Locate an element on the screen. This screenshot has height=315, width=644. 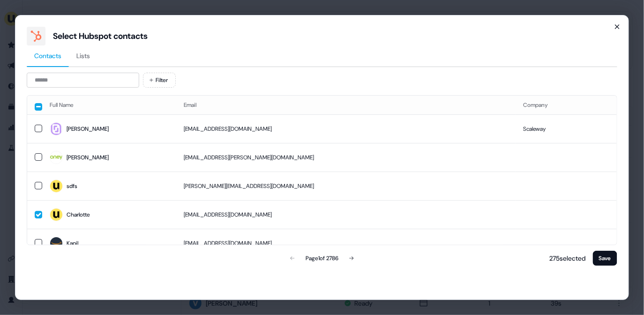
th: Company is located at coordinates (566, 105).